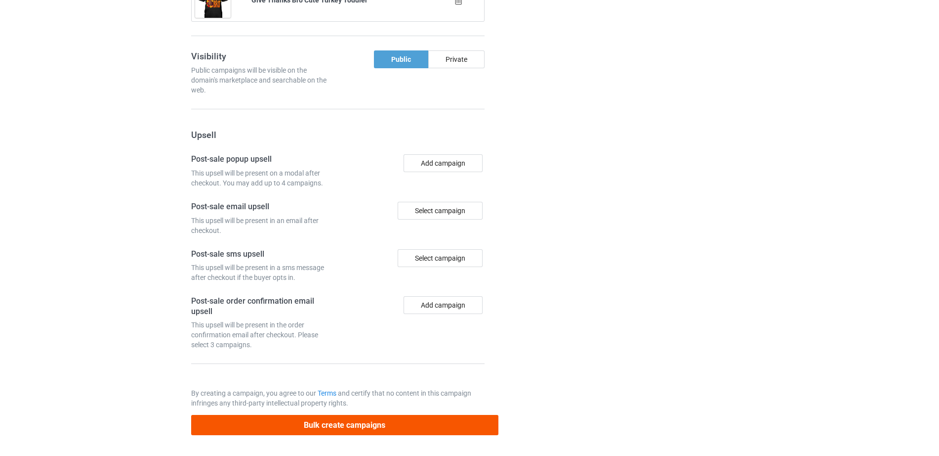  What do you see at coordinates (457, 59) in the screenshot?
I see `div: Private` at bounding box center [457, 59].